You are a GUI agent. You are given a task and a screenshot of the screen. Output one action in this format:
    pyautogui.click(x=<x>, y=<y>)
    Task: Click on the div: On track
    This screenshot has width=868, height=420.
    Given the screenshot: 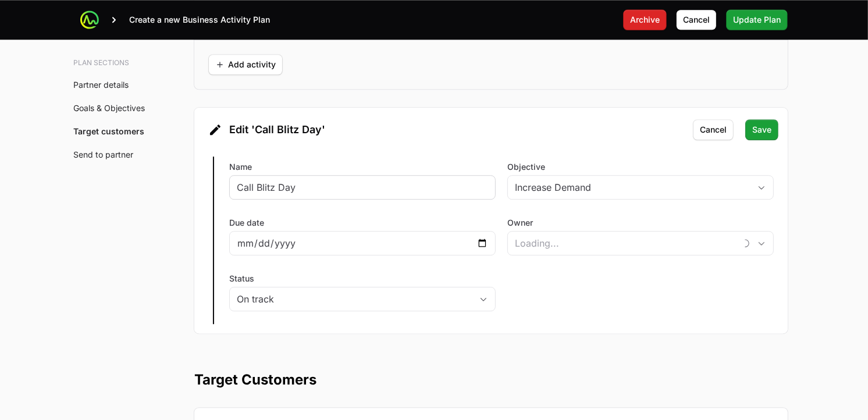 What is the action you would take?
    pyautogui.click(x=355, y=299)
    